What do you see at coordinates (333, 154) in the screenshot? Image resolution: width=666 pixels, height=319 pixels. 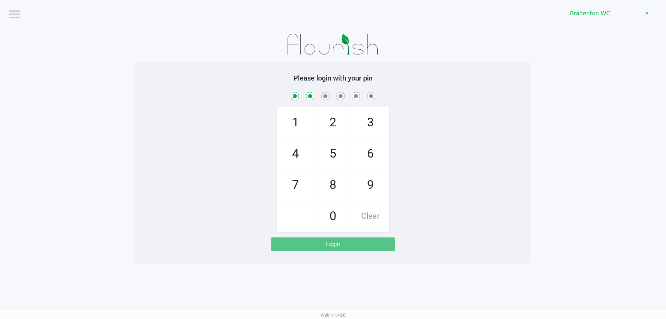 I see `span: 5` at bounding box center [333, 154].